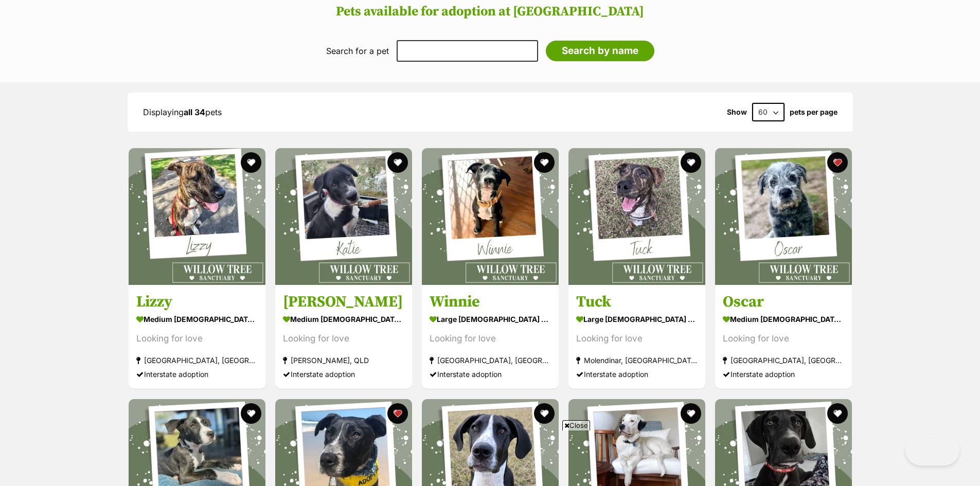 This screenshot has height=486, width=980. What do you see at coordinates (194, 112) in the screenshot?
I see `strong: all 34` at bounding box center [194, 112].